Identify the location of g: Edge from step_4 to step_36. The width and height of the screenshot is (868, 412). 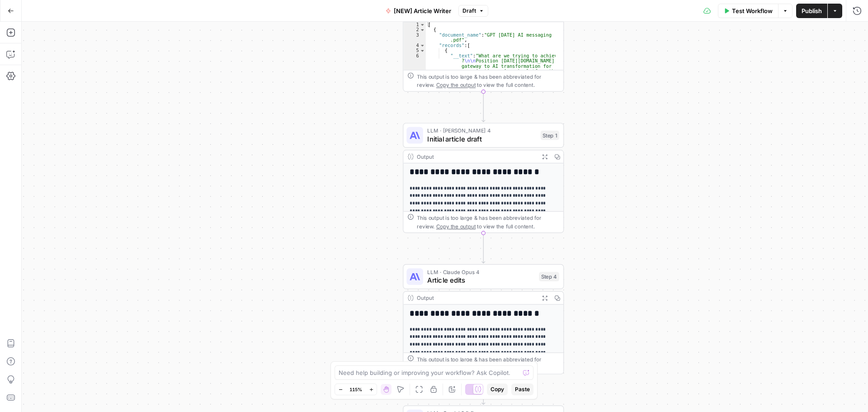
(483, 389).